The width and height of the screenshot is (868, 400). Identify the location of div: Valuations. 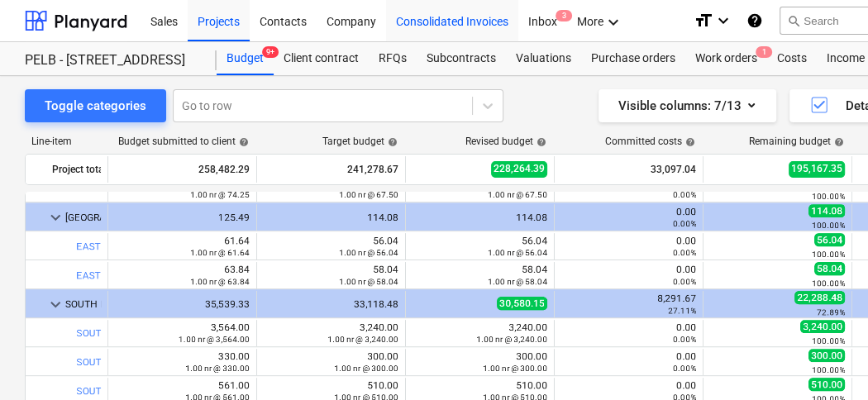
(543, 59).